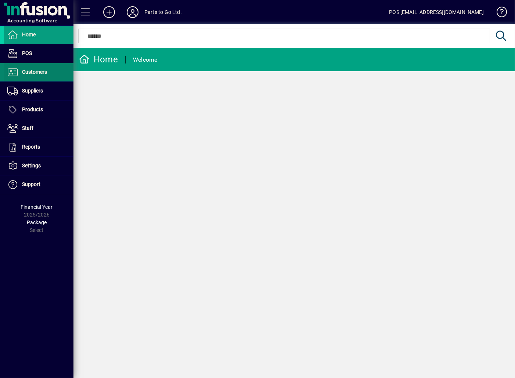  What do you see at coordinates (163, 12) in the screenshot?
I see `div: Parts to Go Ltd.` at bounding box center [163, 12].